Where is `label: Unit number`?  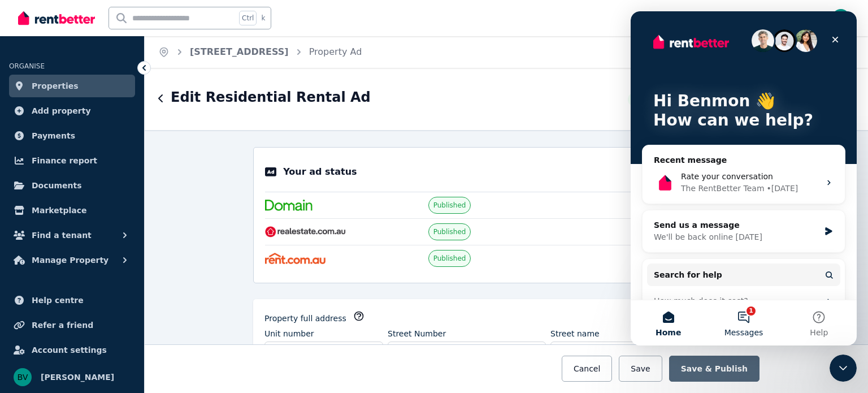 label: Unit number is located at coordinates (290, 334).